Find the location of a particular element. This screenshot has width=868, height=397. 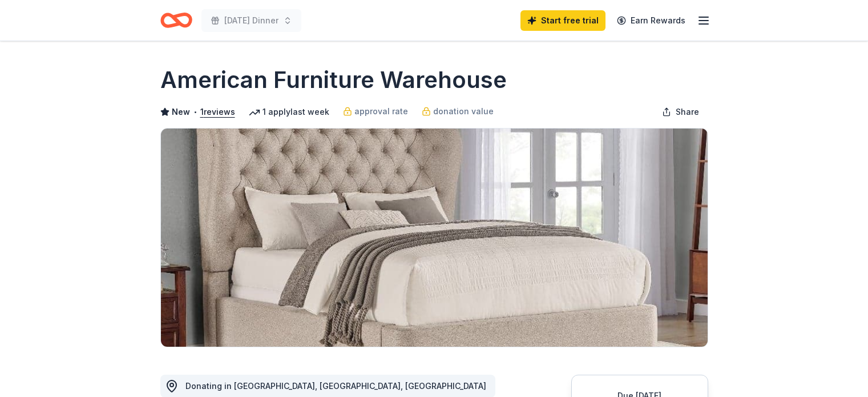

a: donation value is located at coordinates (458, 112).